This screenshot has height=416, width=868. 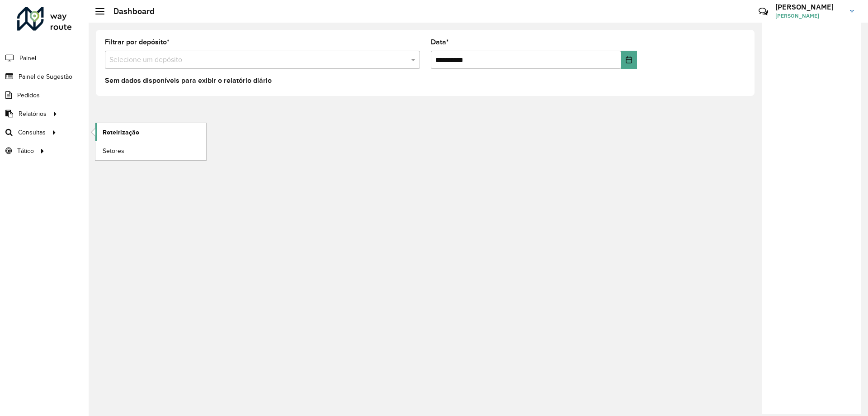 I want to click on span: Tático, so click(x=25, y=151).